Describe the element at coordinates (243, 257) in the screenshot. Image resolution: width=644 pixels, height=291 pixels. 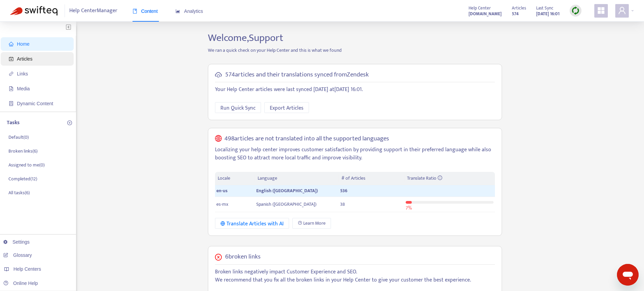
I see `h5: 6 broken links` at that location.